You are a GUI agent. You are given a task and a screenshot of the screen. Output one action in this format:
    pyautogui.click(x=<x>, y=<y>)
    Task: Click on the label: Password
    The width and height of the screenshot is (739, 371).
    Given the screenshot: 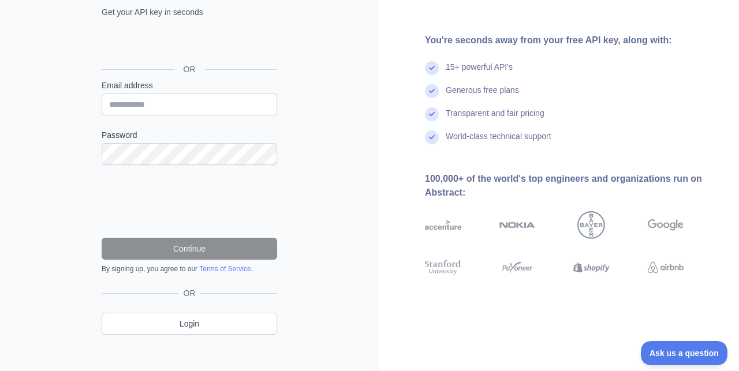 What is the action you would take?
    pyautogui.click(x=189, y=135)
    